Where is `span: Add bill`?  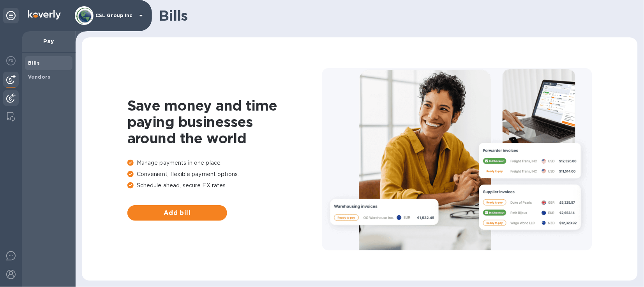 span: Add bill is located at coordinates (177, 213).